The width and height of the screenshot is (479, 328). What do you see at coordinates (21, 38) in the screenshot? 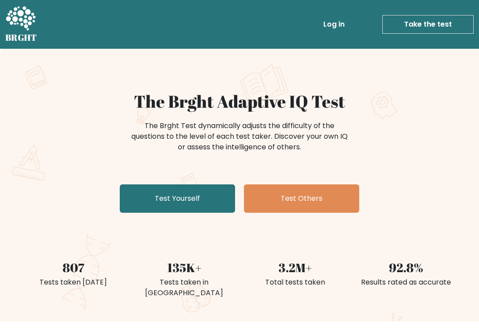
I see `h5: BRGHT` at bounding box center [21, 38].